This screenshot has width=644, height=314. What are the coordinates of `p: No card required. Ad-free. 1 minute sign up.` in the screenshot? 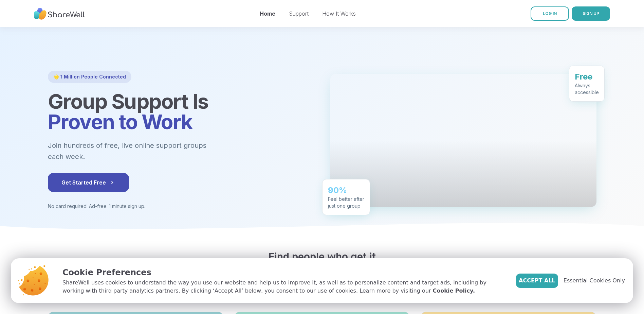 It's located at (181, 207).